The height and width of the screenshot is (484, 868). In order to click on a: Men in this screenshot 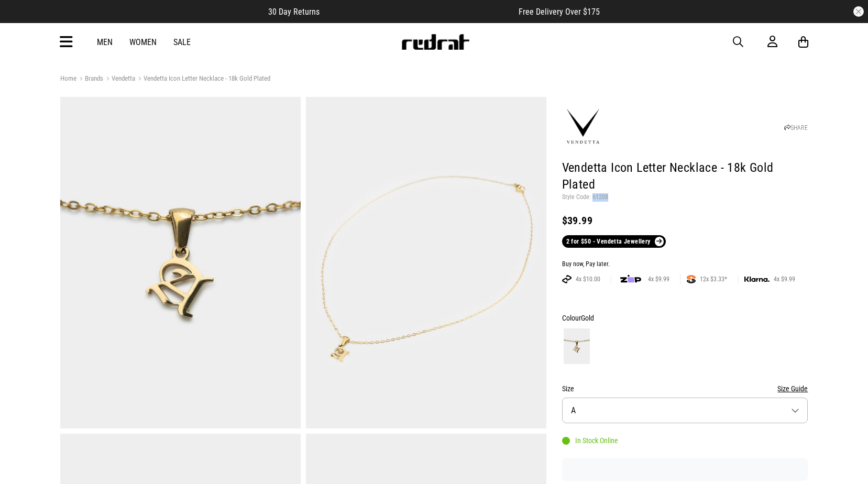, I will do `click(105, 42)`.